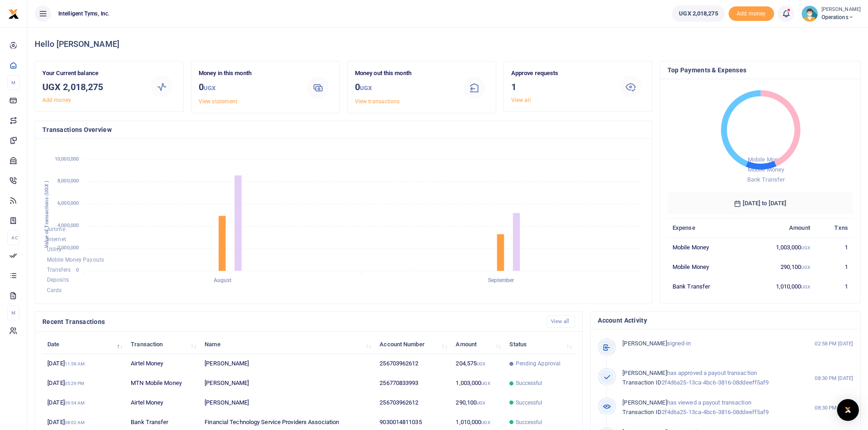 This screenshot has width=868, height=430. I want to click on td: Bank Transfer, so click(706, 287).